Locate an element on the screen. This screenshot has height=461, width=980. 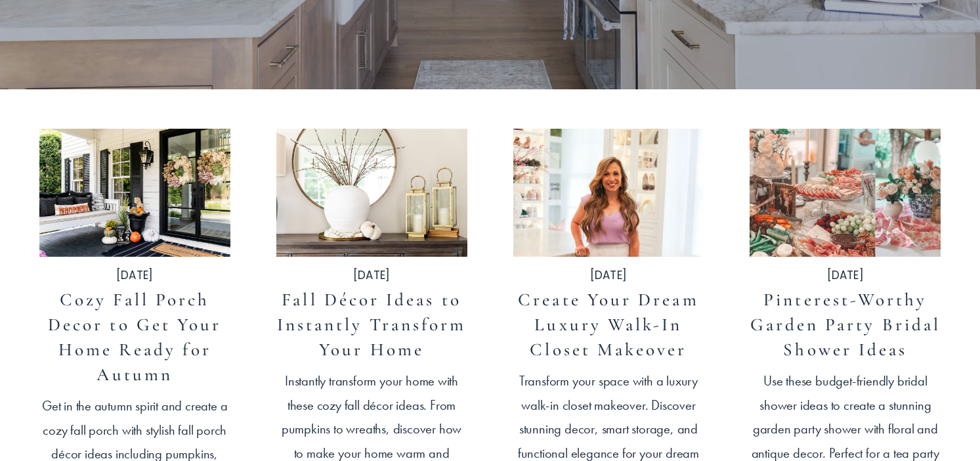
img: Create Your Dream Luxury Walk-In Closet Makeover is located at coordinates (609, 192).